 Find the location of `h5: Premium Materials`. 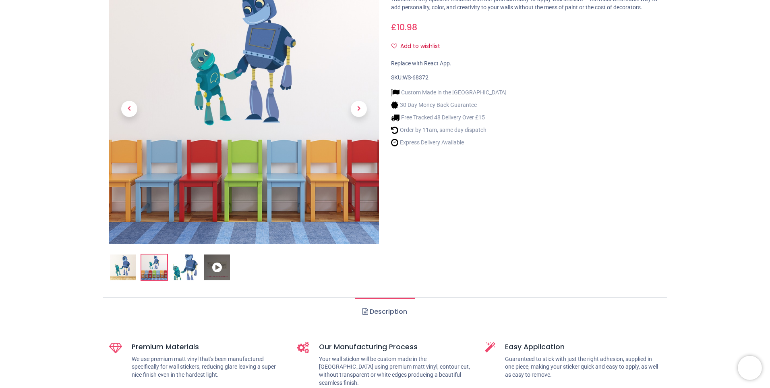

h5: Premium Materials is located at coordinates (208, 347).